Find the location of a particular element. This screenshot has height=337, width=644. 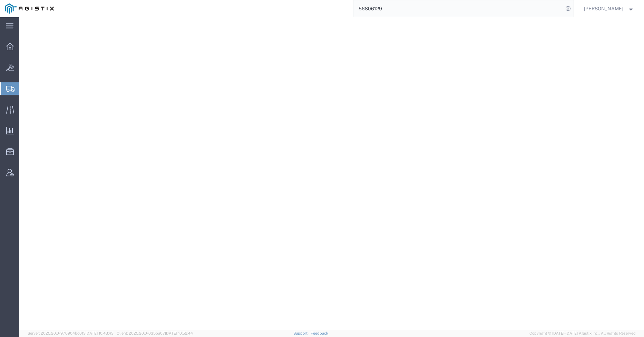

a: Feedback is located at coordinates (319, 333).